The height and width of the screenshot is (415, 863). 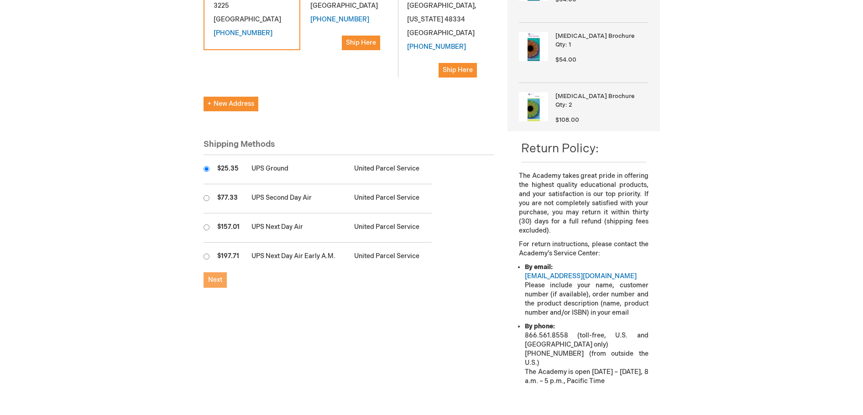 I want to click on div: Shipping Methods, so click(x=349, y=147).